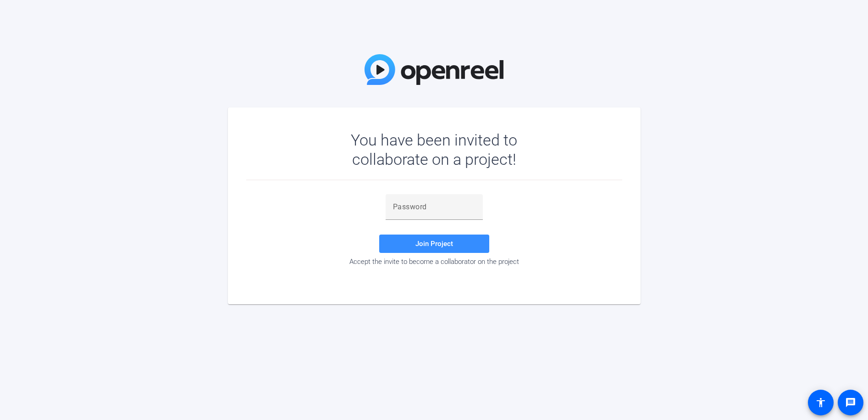 Image resolution: width=868 pixels, height=420 pixels. Describe the element at coordinates (434, 149) in the screenshot. I see `div: You have been invited to collaborate on a project!` at that location.